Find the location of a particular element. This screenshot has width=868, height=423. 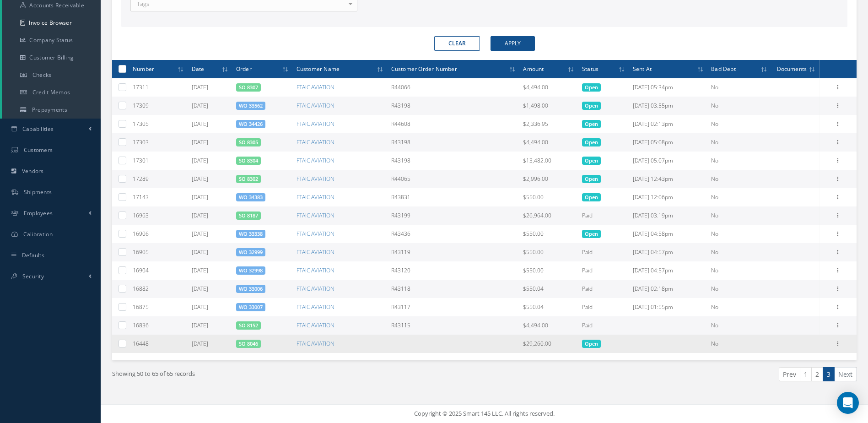

div: Open Intercom Messenger is located at coordinates (848, 403).